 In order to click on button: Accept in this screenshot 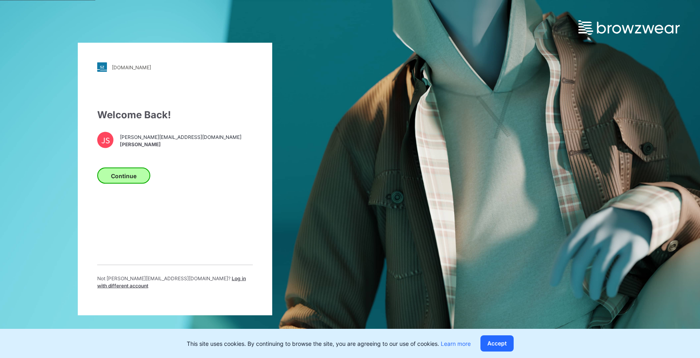, I will do `click(497, 343)`.